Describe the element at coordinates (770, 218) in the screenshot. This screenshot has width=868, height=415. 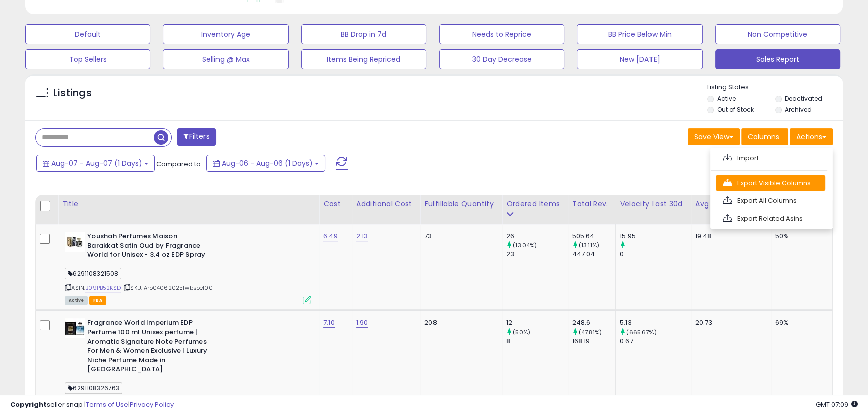
I see `a: Export Related Asins` at that location.